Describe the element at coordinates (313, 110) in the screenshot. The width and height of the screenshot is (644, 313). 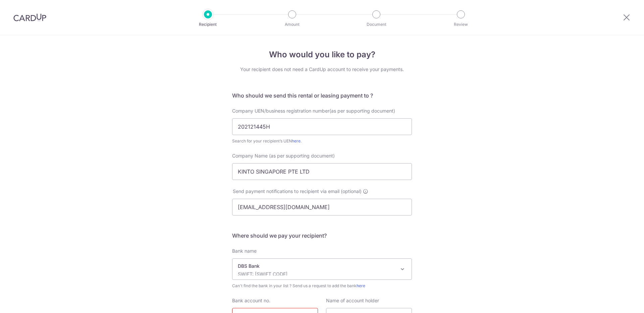
I see `span: Company UEN/business registration number(as per supporting document)` at that location.